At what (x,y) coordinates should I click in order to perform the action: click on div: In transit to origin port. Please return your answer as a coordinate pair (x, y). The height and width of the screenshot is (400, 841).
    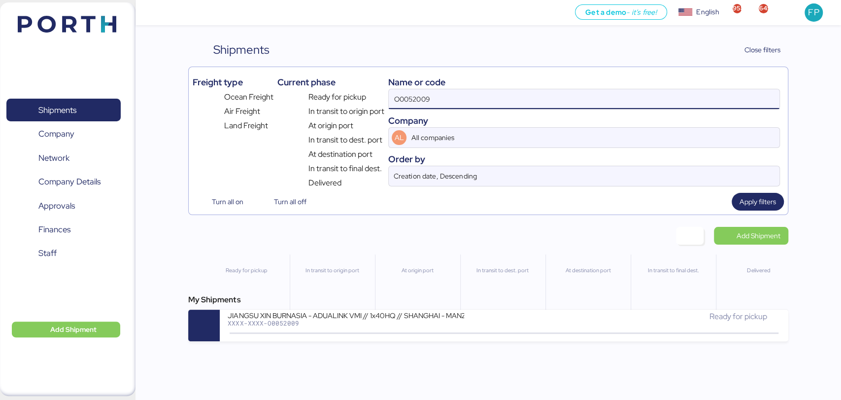
    Looking at the image, I should click on (332, 270).